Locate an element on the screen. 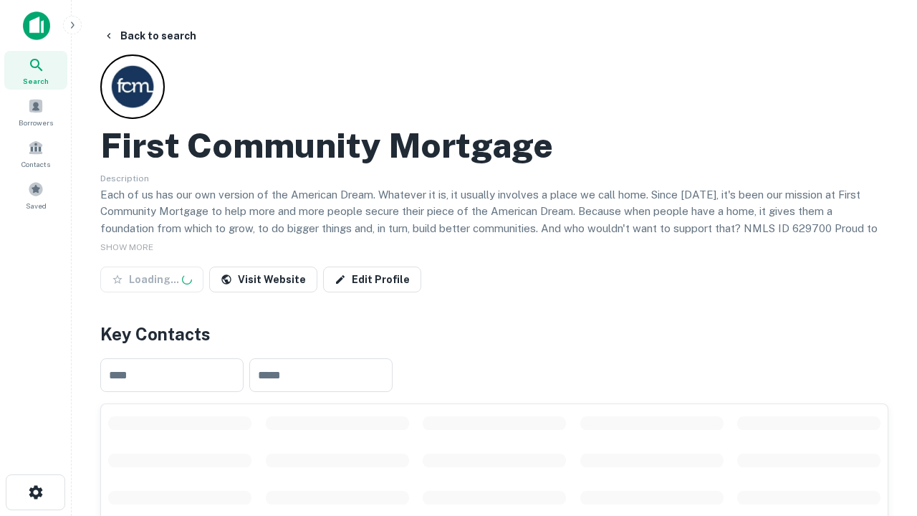 Image resolution: width=917 pixels, height=516 pixels. h4: Key Contacts is located at coordinates (494, 334).